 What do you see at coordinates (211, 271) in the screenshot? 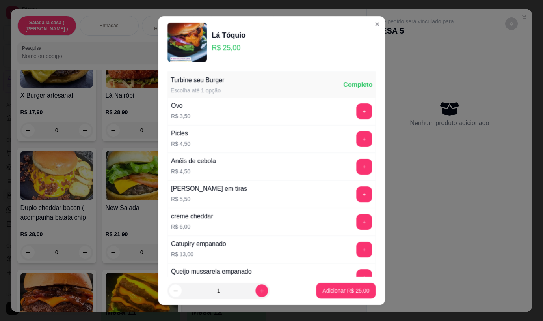
I see `div: Queijo mussarela empanado` at bounding box center [211, 271].